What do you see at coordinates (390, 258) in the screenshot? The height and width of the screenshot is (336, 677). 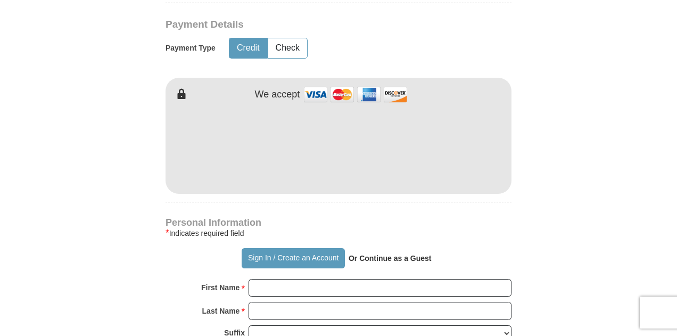 I see `strong: Or Continue as a Guest` at bounding box center [390, 258].